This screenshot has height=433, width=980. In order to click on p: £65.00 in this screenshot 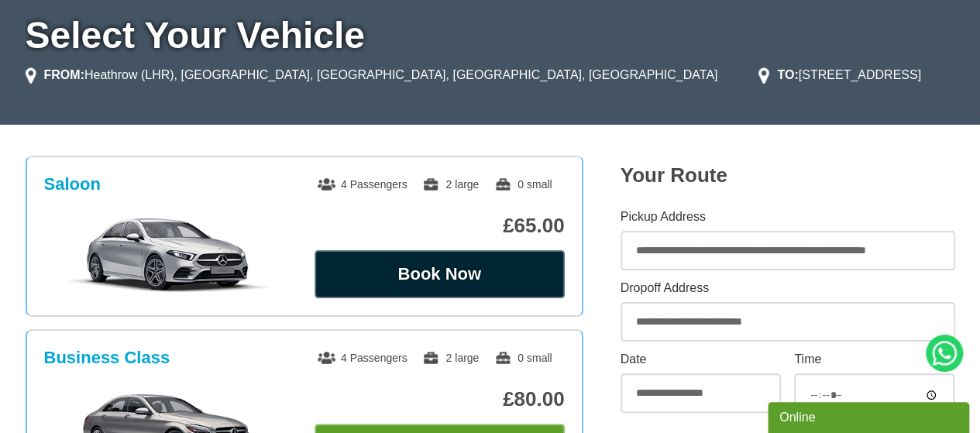, I will do `click(440, 225)`.